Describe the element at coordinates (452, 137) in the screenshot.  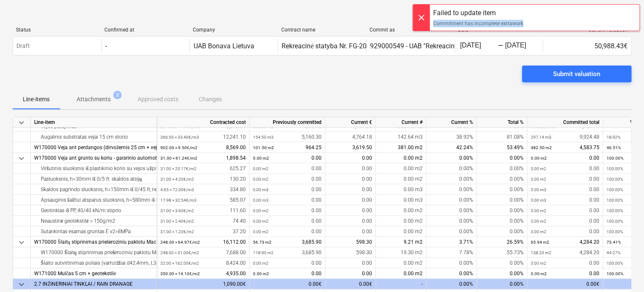
I see `div: 38.92%` at that location.